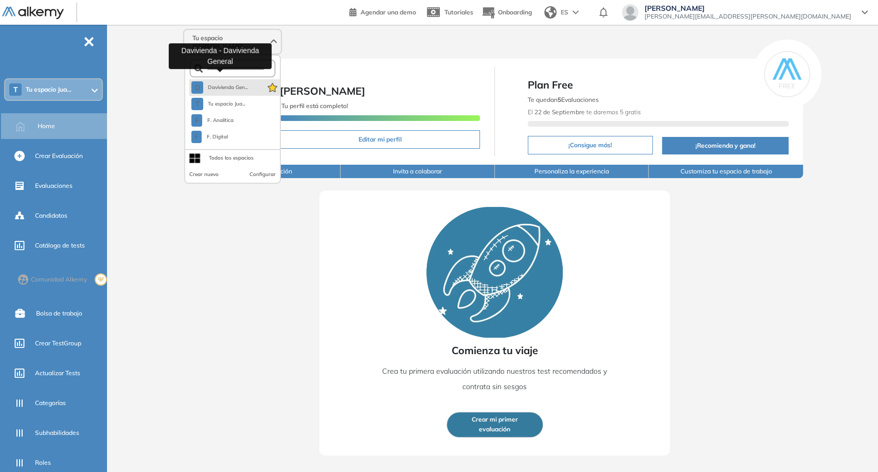 Image resolution: width=878 pixels, height=472 pixels. Describe the element at coordinates (725, 146) in the screenshot. I see `button: ¡Recomienda y gana!` at that location.